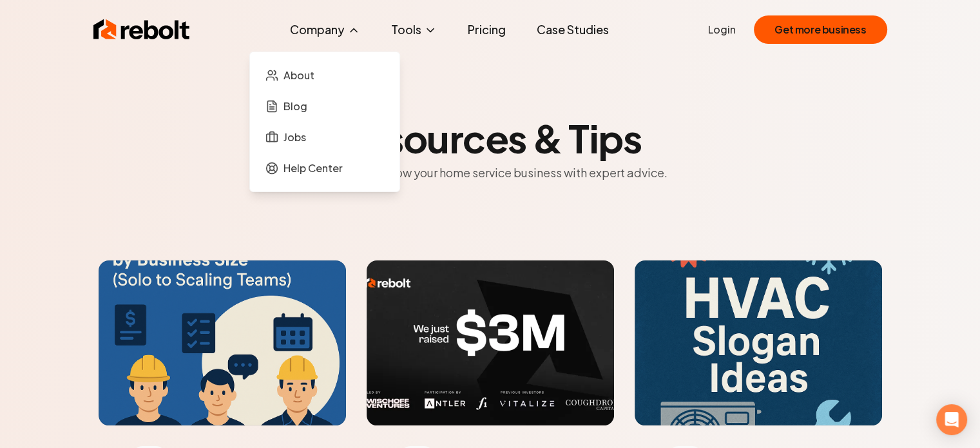  I want to click on span: Blog, so click(295, 106).